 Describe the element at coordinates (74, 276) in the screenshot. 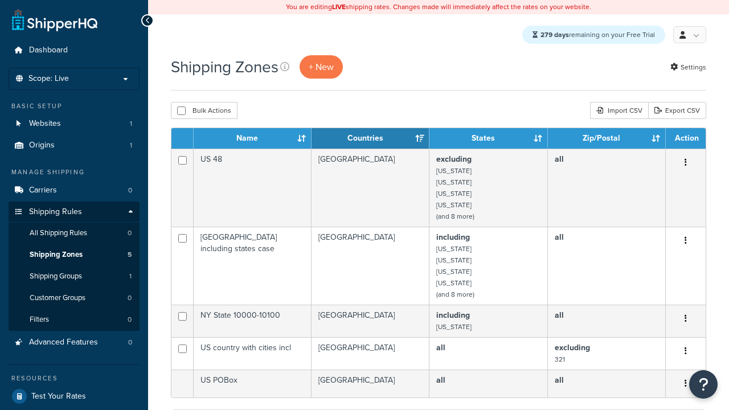

I see `a: Shipping Groups 1` at that location.